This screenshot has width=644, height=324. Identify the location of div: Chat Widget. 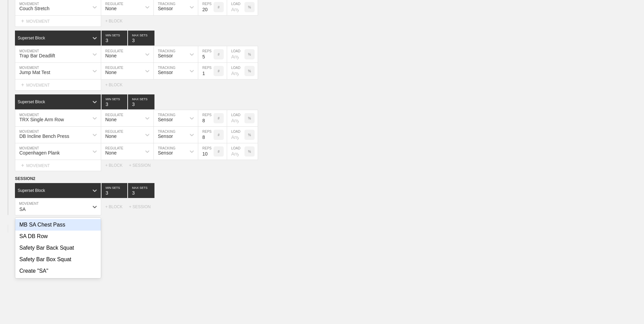
(627, 308).